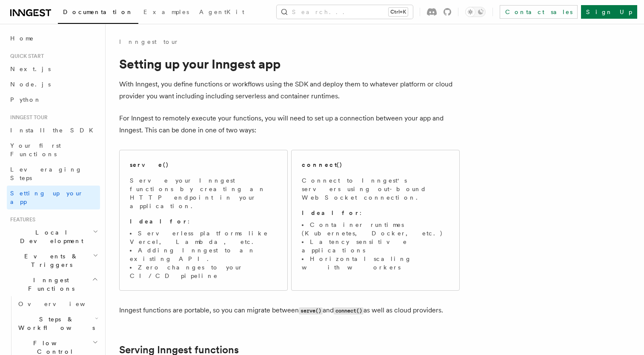 Image resolution: width=644 pixels, height=355 pixels. I want to click on span: Examples, so click(166, 12).